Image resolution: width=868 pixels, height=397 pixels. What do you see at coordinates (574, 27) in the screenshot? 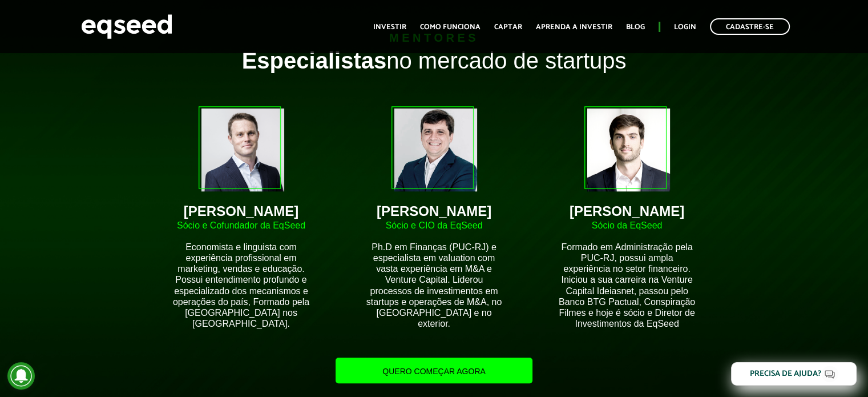
I see `a: Aprenda a investir` at bounding box center [574, 27].